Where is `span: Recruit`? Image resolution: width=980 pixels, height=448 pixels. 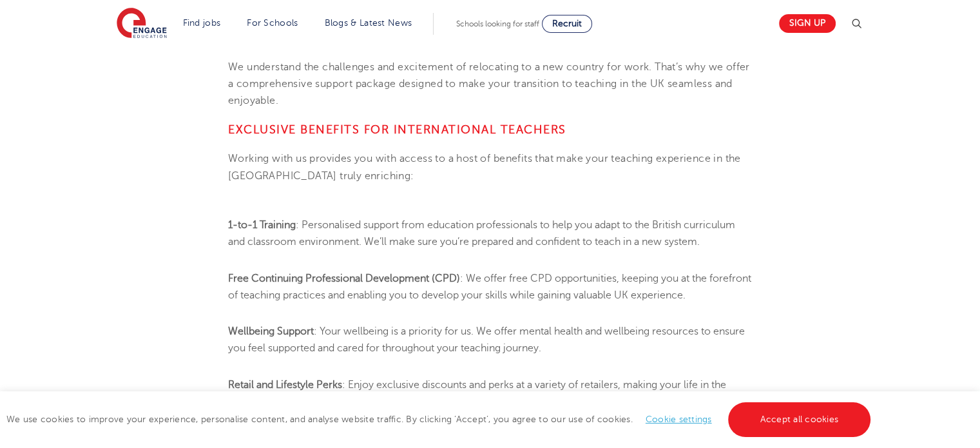 span: Recruit is located at coordinates (567, 23).